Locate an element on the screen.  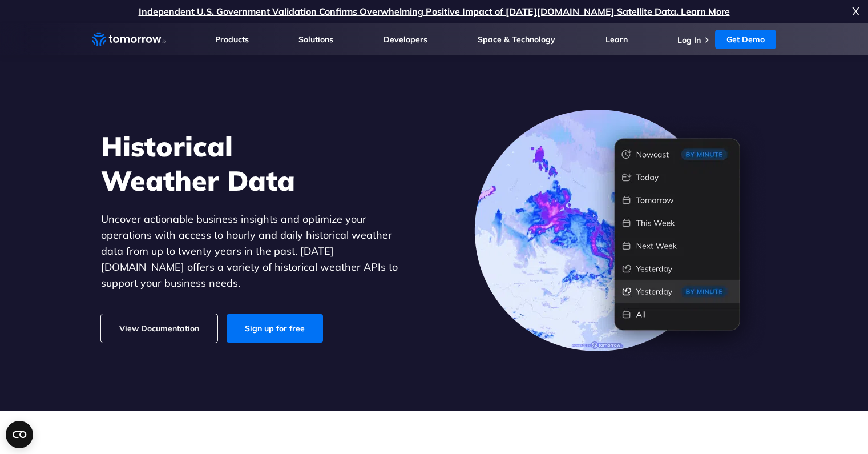
button: Open CMP widget is located at coordinates (20, 434).